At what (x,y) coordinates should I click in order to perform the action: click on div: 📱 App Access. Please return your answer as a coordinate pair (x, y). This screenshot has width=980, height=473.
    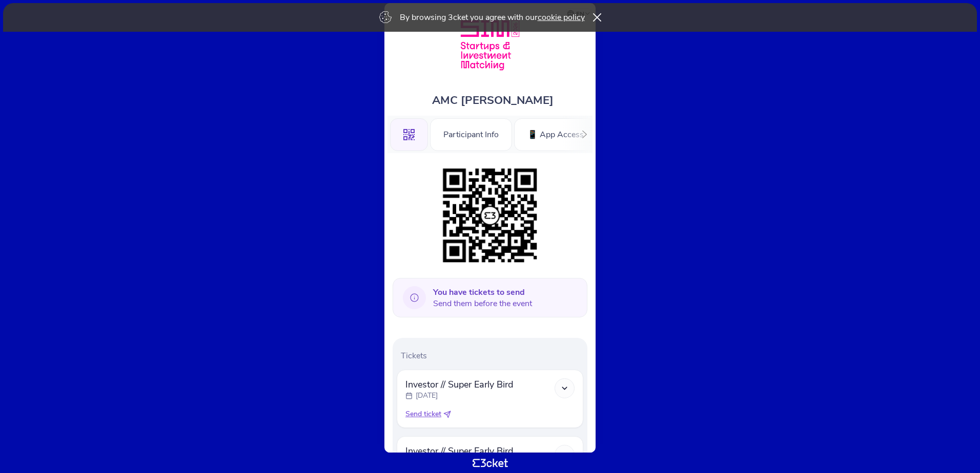
    Looking at the image, I should click on (556, 134).